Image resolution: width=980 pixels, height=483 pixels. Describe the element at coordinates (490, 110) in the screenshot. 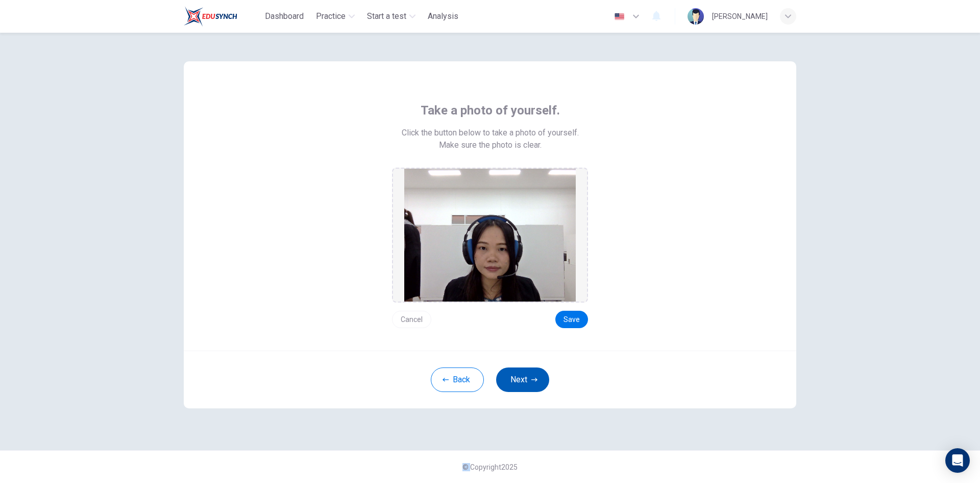

I see `span: Take a photo of yourself.` at that location.